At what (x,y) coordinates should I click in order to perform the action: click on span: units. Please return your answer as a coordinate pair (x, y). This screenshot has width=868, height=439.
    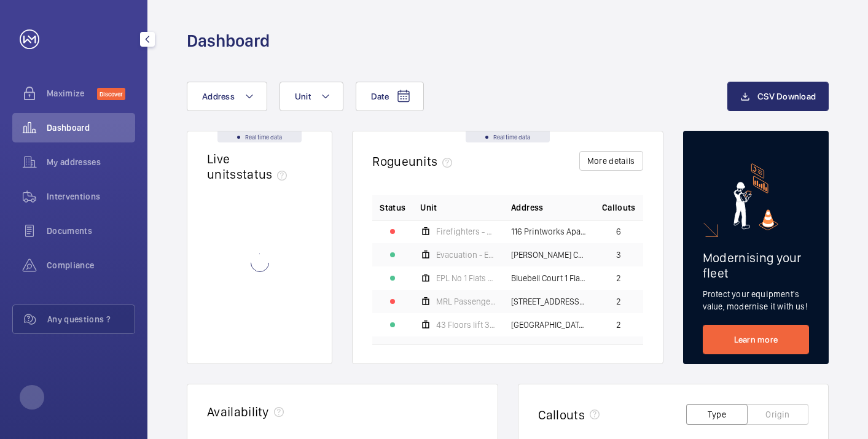
    Looking at the image, I should click on (433, 161).